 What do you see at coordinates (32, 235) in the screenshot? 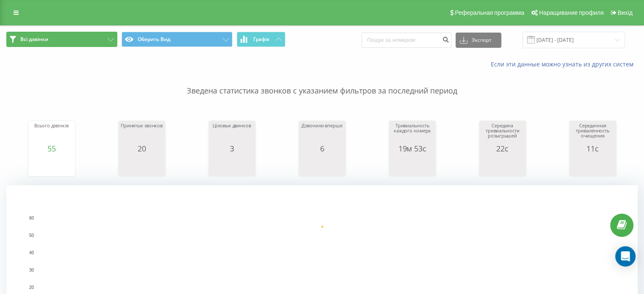
I see `text: 50` at bounding box center [32, 235].